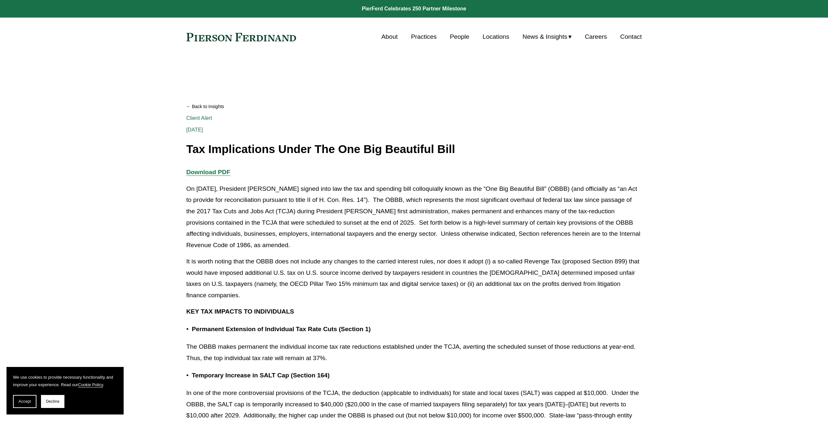 This screenshot has width=828, height=421. I want to click on span: Decline, so click(53, 401).